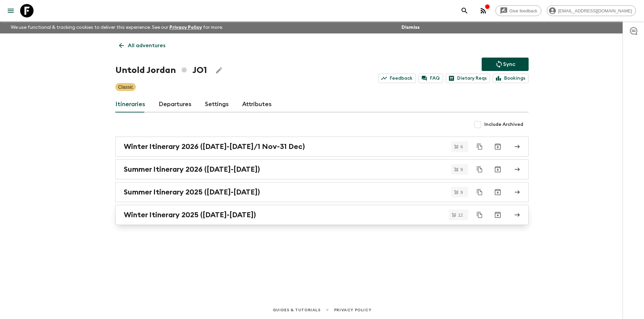 This screenshot has width=644, height=319. What do you see at coordinates (431, 78) in the screenshot?
I see `a: FAQ` at bounding box center [431, 78].